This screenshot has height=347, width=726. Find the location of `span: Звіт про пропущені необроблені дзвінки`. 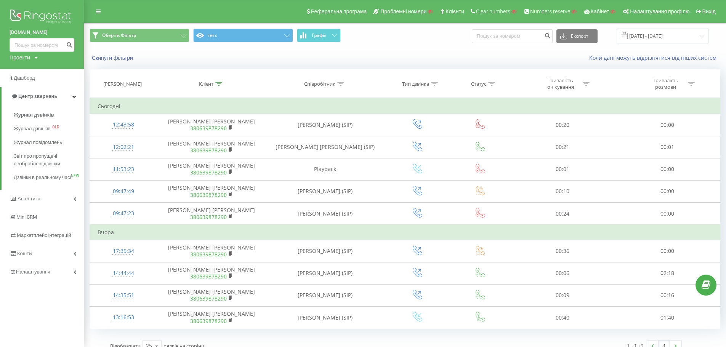

span: Звіт про пропущені необроблені дзвінки is located at coordinates (47, 160).